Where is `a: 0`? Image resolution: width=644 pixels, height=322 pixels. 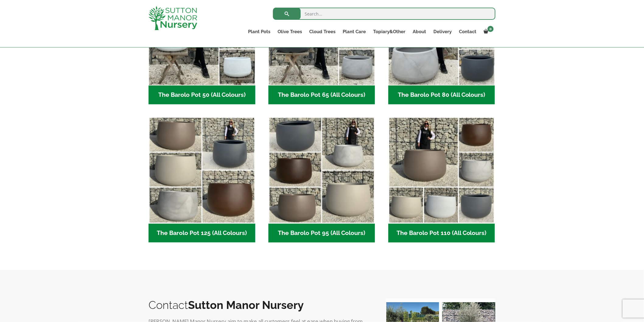 a: 0 is located at coordinates (488, 32).